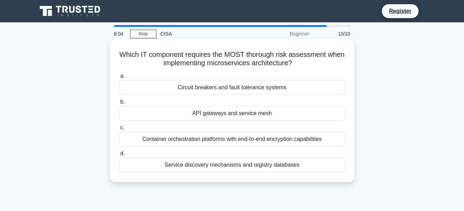 This screenshot has height=211, width=464. What do you see at coordinates (122, 76) in the screenshot?
I see `span: a.` at bounding box center [122, 76].